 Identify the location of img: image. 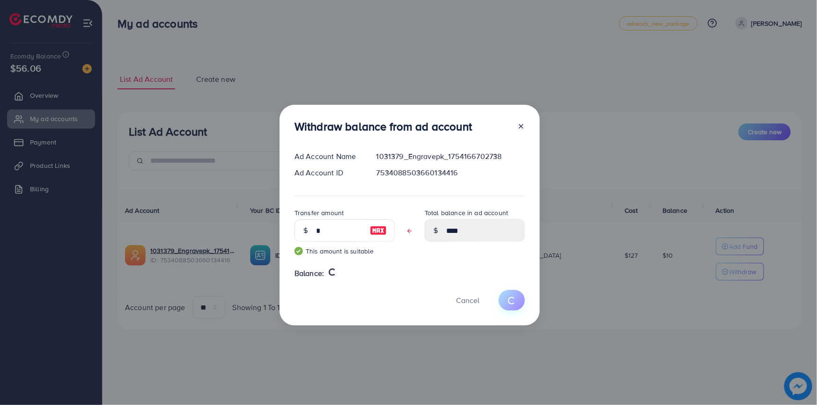
(378, 231).